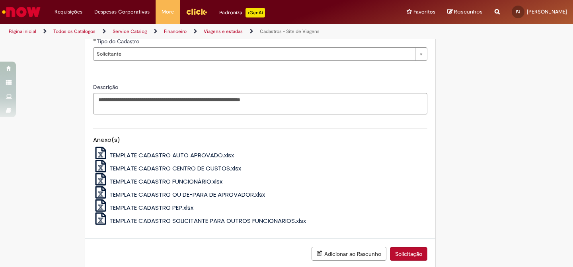 This screenshot has width=573, height=267. What do you see at coordinates (122, 12) in the screenshot?
I see `span: Despesas Corporativas` at bounding box center [122, 12].